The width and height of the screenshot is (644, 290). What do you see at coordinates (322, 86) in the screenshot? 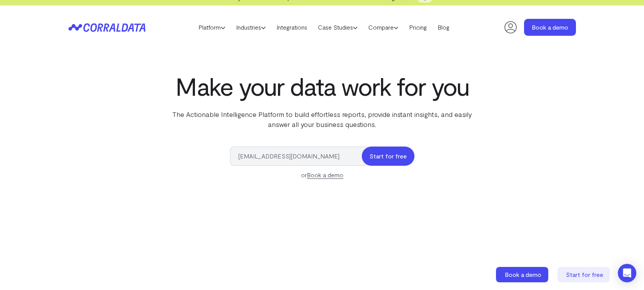
I see `h1: Make your data work for you` at bounding box center [322, 86].